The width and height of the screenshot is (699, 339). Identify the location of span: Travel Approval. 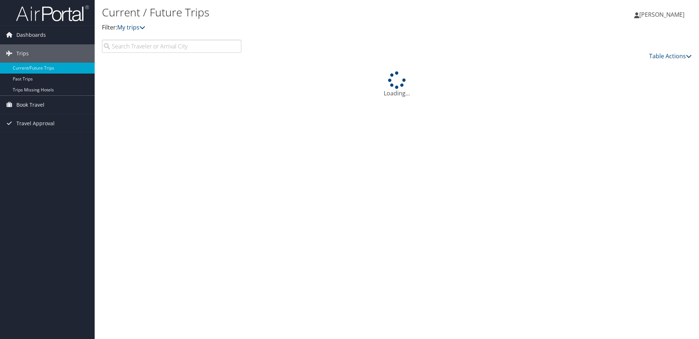
(35, 123).